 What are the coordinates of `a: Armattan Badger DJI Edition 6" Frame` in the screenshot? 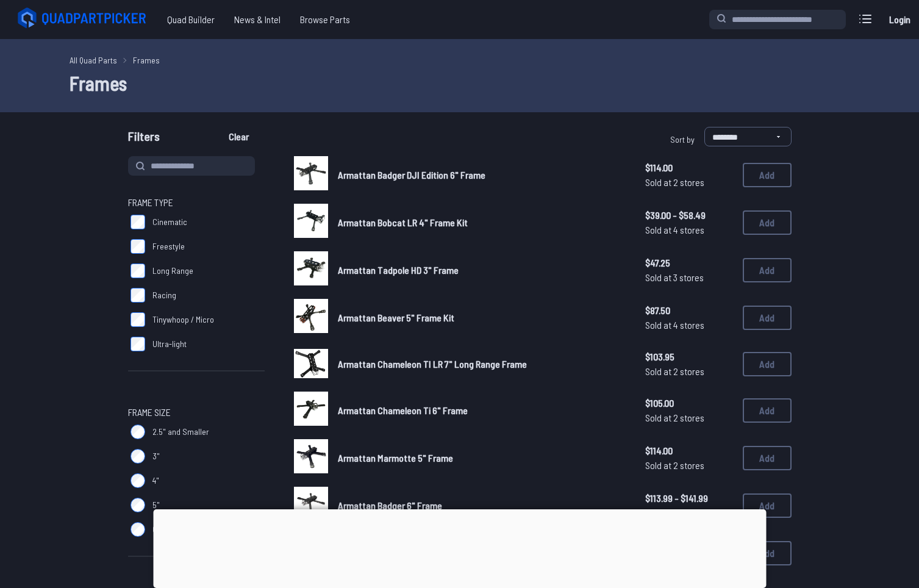 It's located at (481, 175).